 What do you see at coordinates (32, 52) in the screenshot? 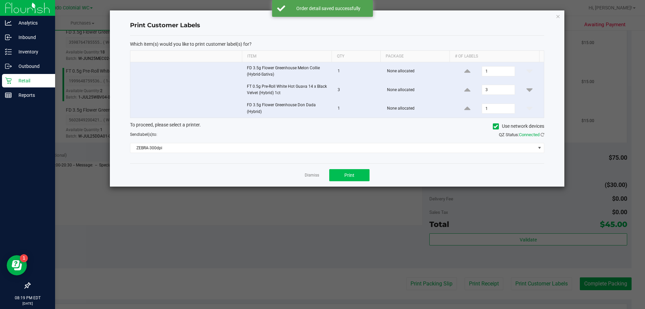
I see `p: Inventory` at bounding box center [32, 52].